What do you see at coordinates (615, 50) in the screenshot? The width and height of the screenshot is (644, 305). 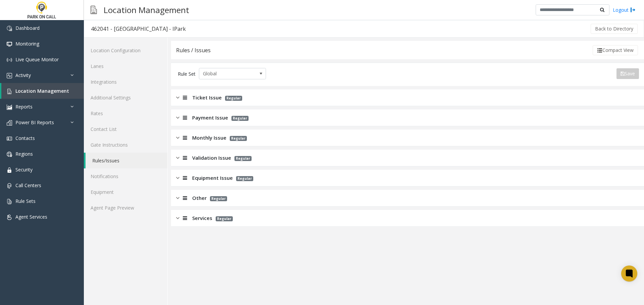 I see `button: Compact View` at bounding box center [615, 50].